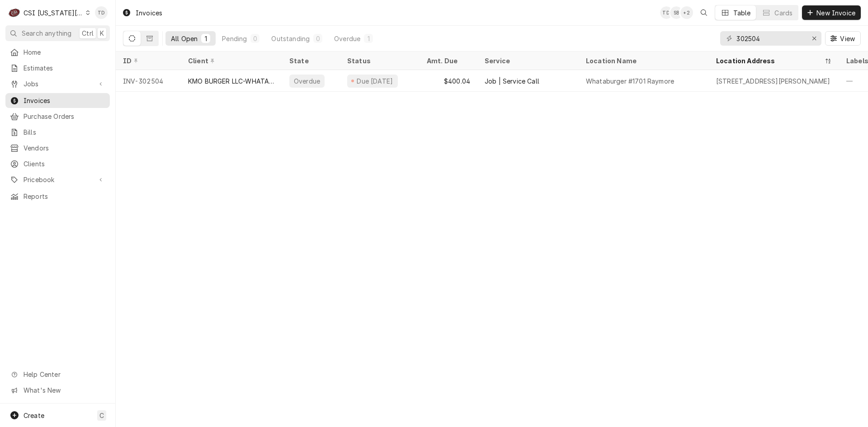 This screenshot has height=427, width=868. I want to click on span: Purchase Orders, so click(64, 116).